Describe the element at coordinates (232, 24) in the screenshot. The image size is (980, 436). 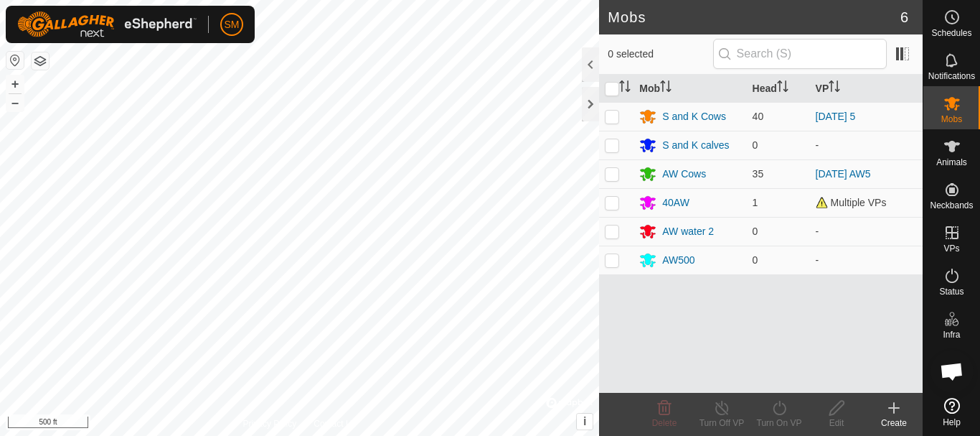
I see `span: SM` at that location.